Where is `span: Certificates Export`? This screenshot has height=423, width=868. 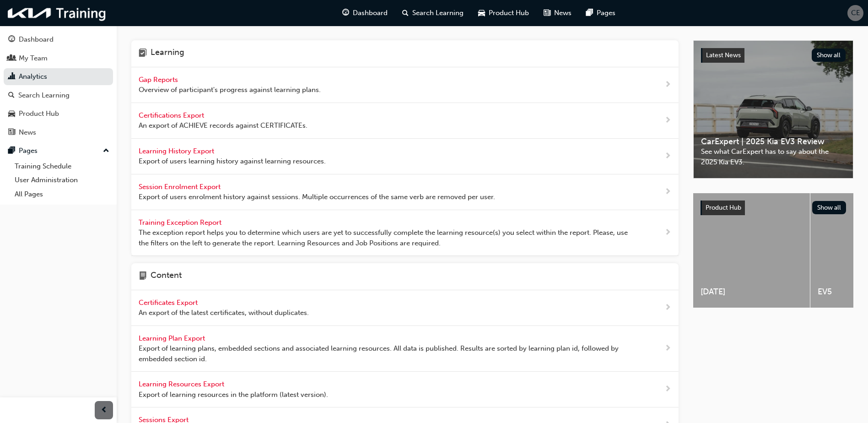 span: Certificates Export is located at coordinates (169, 303).